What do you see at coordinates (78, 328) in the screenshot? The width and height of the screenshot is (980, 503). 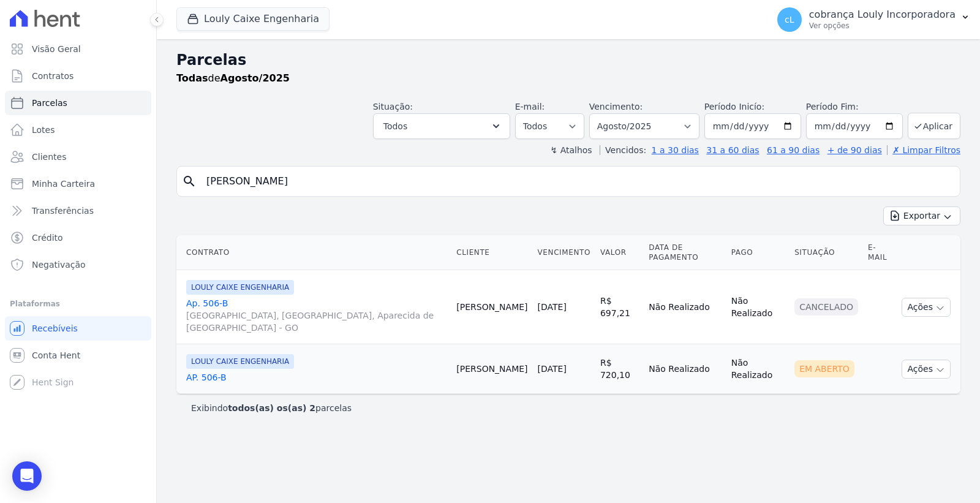 I see `a: Recebíveis` at bounding box center [78, 328].